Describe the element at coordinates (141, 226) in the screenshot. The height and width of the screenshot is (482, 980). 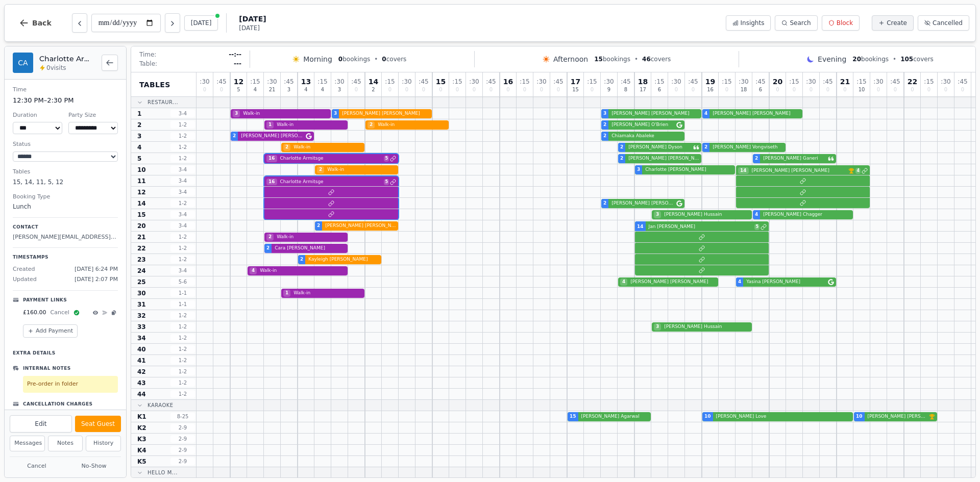
I see `span: 20` at that location.